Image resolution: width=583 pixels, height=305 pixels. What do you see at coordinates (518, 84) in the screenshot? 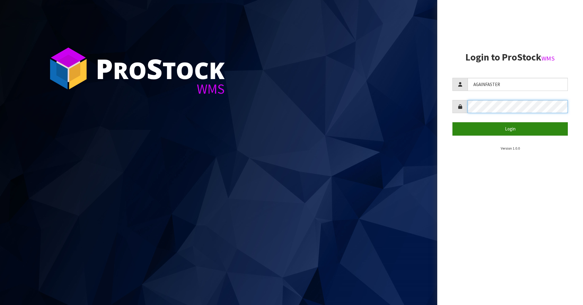
I see `input: Username` at bounding box center [518, 84].